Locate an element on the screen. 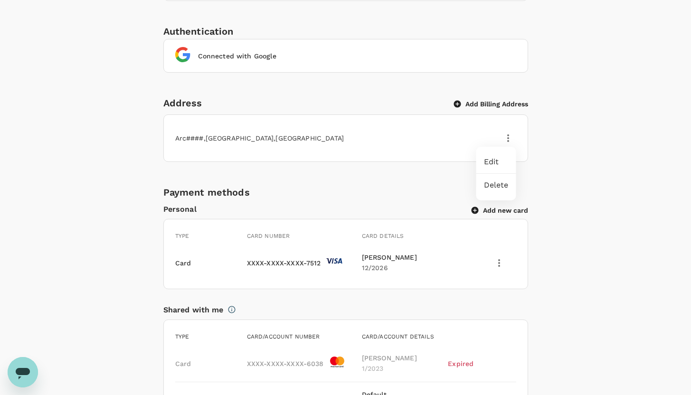  h6: 1/2023 is located at coordinates (403, 369).